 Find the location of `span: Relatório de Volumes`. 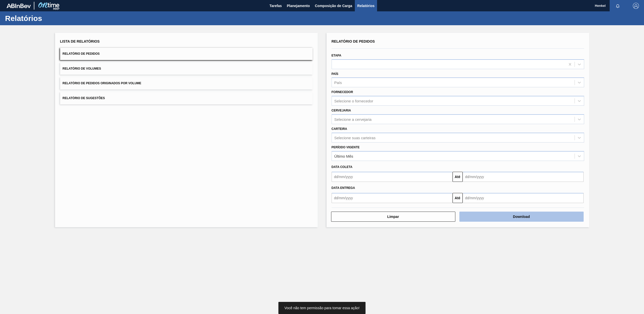

span: Relatório de Volumes is located at coordinates (82, 69).